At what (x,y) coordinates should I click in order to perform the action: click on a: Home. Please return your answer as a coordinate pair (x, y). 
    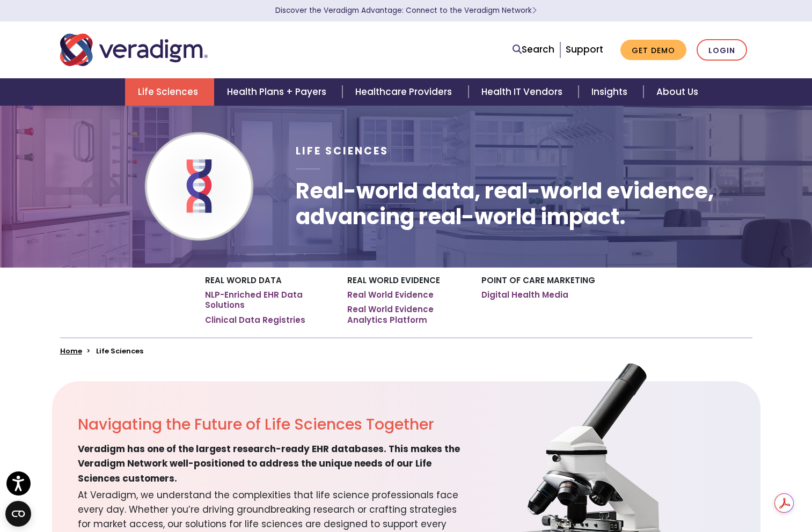
    Looking at the image, I should click on (71, 351).